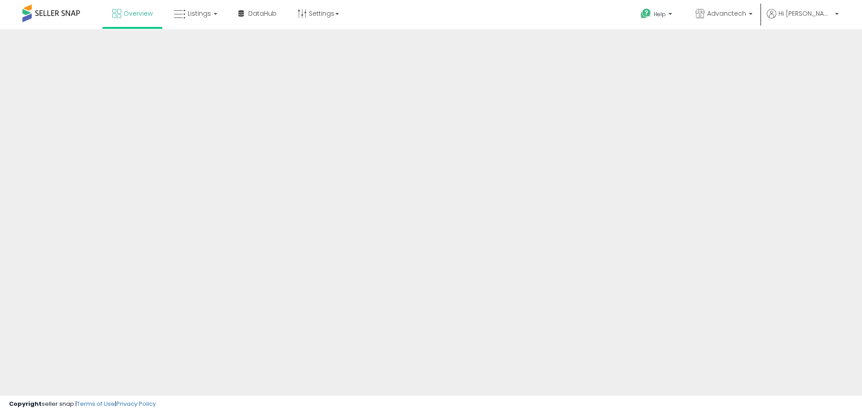 This screenshot has height=413, width=862. What do you see at coordinates (199, 13) in the screenshot?
I see `span: Listings` at bounding box center [199, 13].